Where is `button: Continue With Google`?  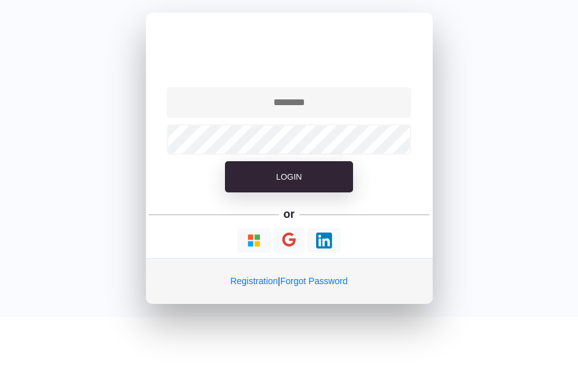 button: Continue With Google is located at coordinates (288, 240).